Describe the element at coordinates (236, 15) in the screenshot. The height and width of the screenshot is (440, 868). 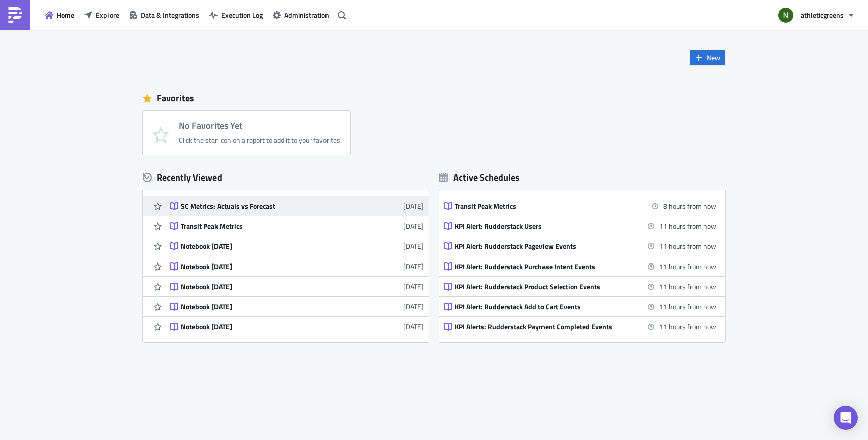
I see `button: Execution Log` at that location.